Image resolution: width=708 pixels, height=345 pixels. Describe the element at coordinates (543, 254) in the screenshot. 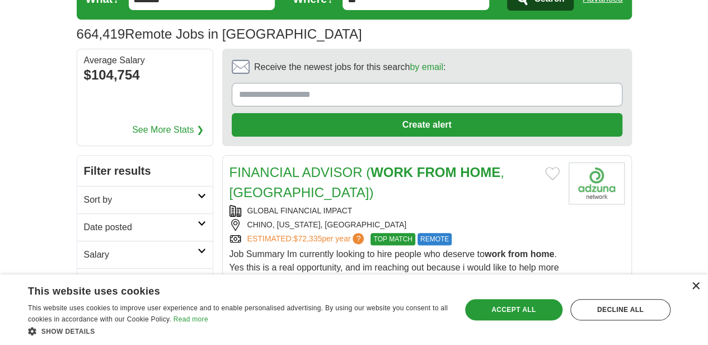

I see `strong: home` at that location.